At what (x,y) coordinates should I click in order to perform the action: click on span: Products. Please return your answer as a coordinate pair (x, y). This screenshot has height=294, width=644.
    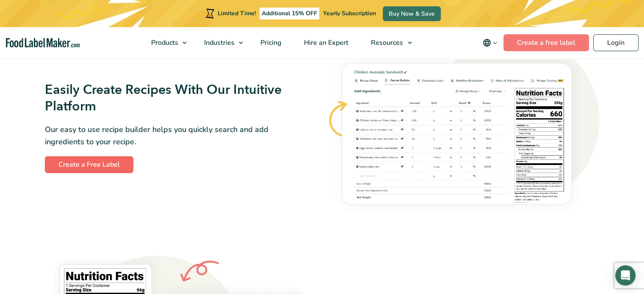
    Looking at the image, I should click on (164, 43).